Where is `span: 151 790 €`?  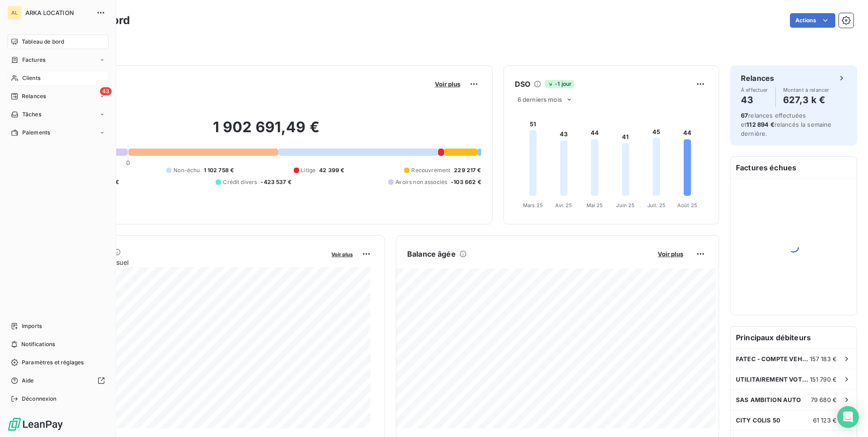
span: 151 790 € is located at coordinates (823, 379).